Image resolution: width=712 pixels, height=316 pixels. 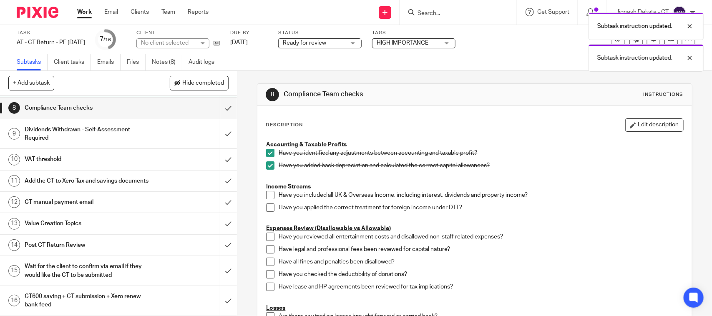 What do you see at coordinates (167, 62) in the screenshot?
I see `a: Notes (8)` at bounding box center [167, 62].